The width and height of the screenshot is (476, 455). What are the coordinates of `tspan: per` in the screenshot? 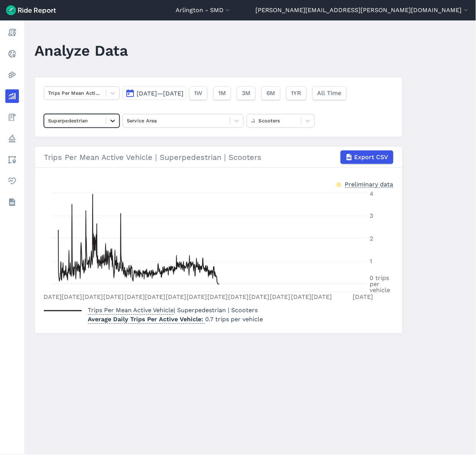 It's located at (375, 284).